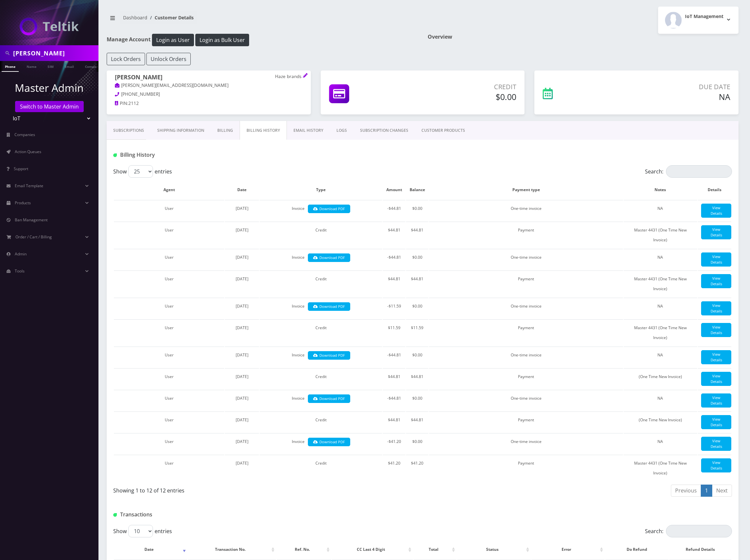  What do you see at coordinates (321, 190) in the screenshot?
I see `th: Type` at bounding box center [321, 190].